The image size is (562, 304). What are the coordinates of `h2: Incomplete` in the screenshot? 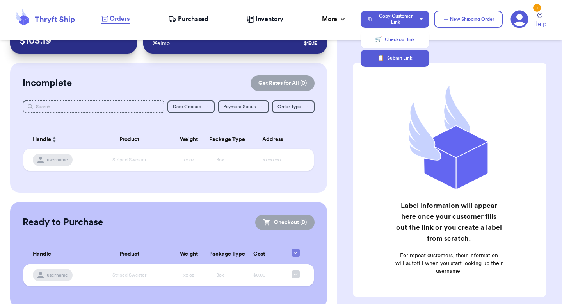 It's located at (47, 83).